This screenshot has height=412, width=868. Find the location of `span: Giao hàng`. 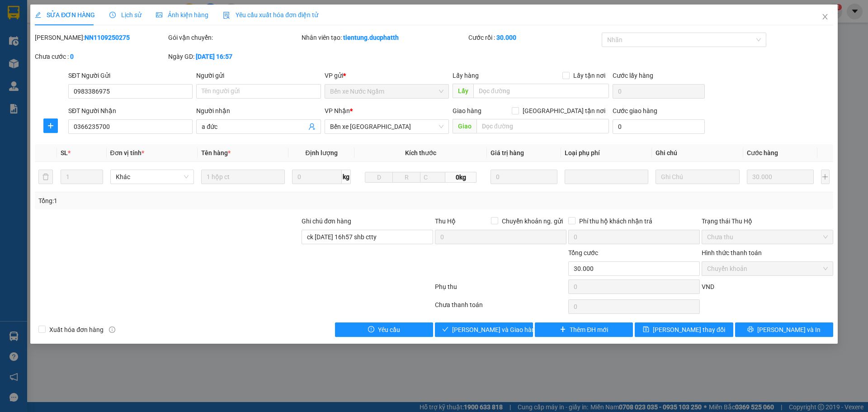

span: Giao hàng is located at coordinates (467, 111).